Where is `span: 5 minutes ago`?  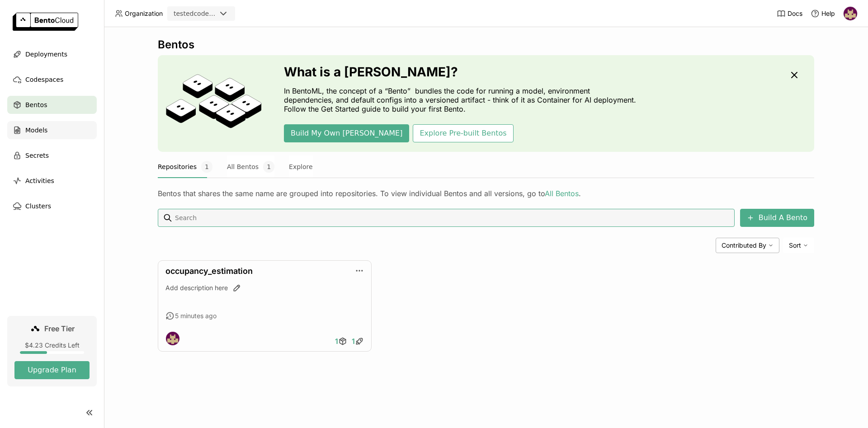 span: 5 minutes ago is located at coordinates (196, 316).